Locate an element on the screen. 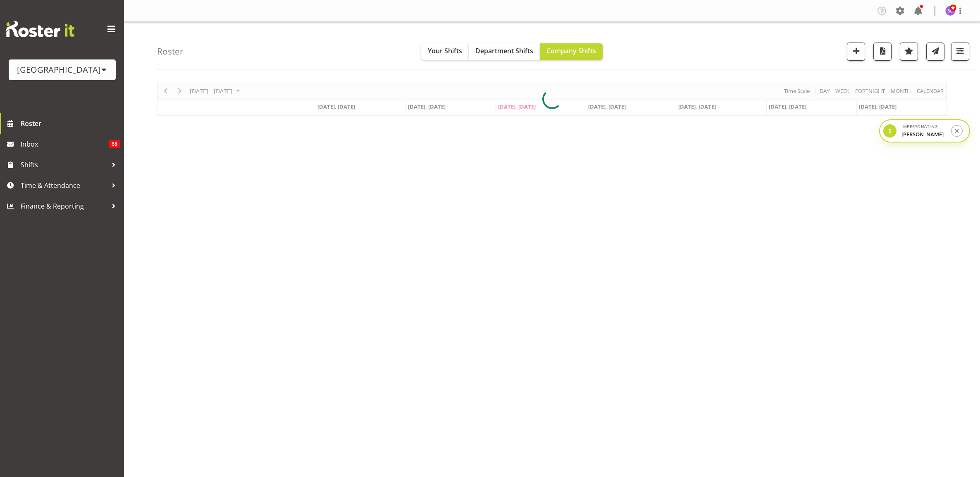 Image resolution: width=980 pixels, height=477 pixels. span: Company Shifts is located at coordinates (571, 50).